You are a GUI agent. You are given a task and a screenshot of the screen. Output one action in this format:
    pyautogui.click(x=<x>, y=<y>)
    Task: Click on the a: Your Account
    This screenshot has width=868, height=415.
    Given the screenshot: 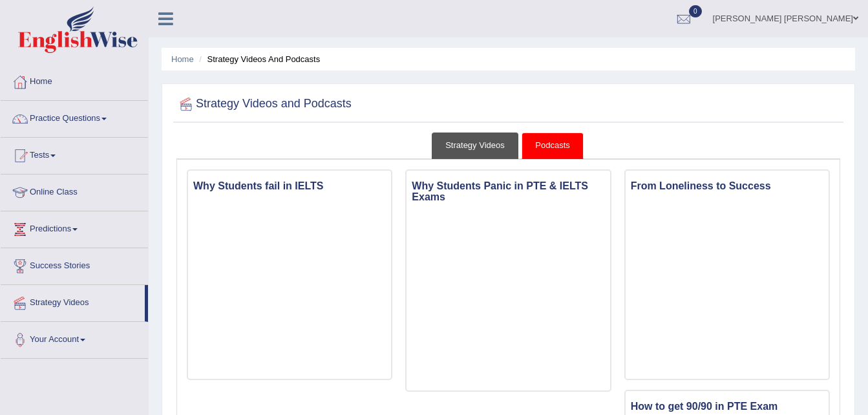 What is the action you would take?
    pyautogui.click(x=75, y=338)
    